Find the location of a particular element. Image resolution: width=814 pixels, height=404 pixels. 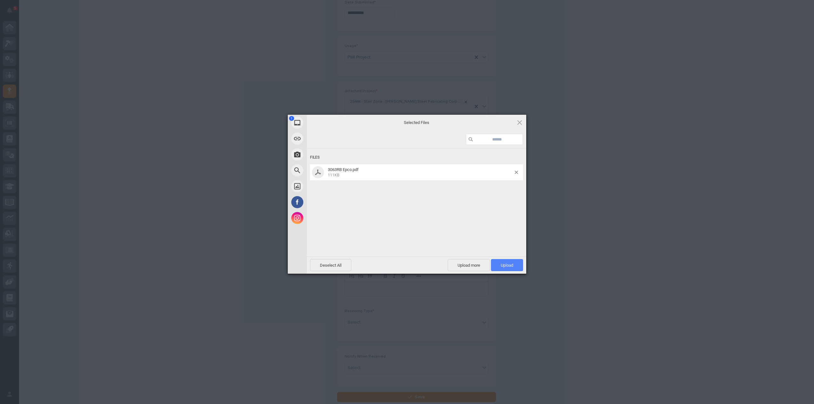

span: Upload more is located at coordinates (469, 265).